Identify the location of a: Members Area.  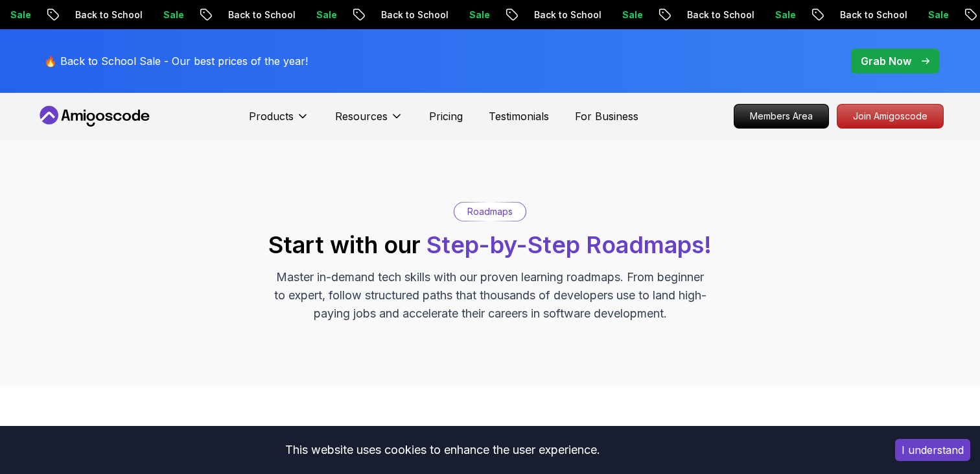
(781, 116).